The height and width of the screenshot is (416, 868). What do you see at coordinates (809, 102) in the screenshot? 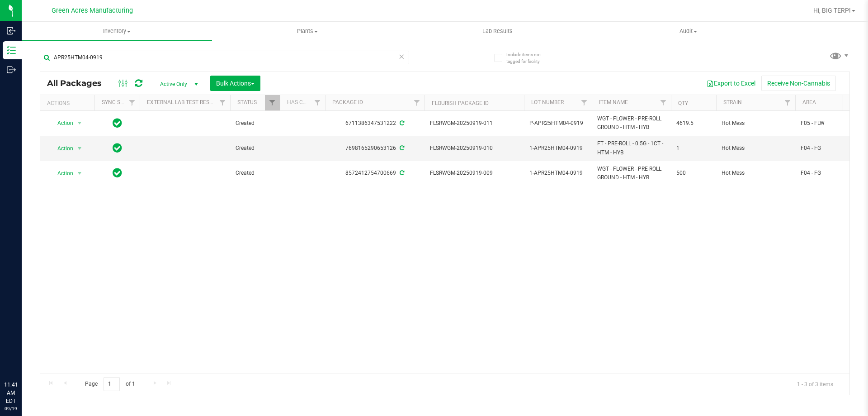
I see `a: Area` at bounding box center [809, 102].